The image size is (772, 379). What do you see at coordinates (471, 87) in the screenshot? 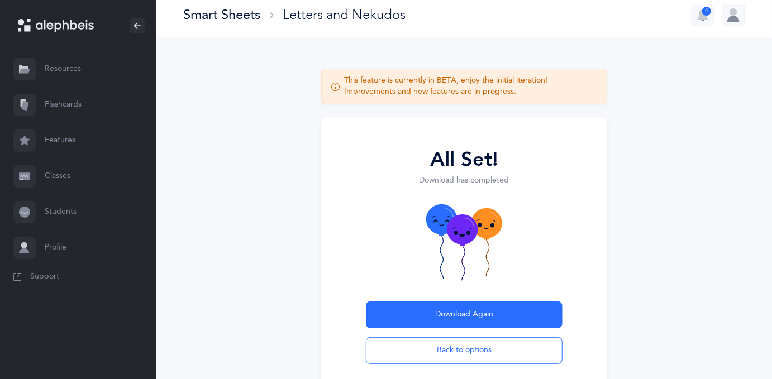
I see `div: This feature is currently in BETA, enjoy the initial iteration! Improvements and new features are...` at bounding box center [471, 87].